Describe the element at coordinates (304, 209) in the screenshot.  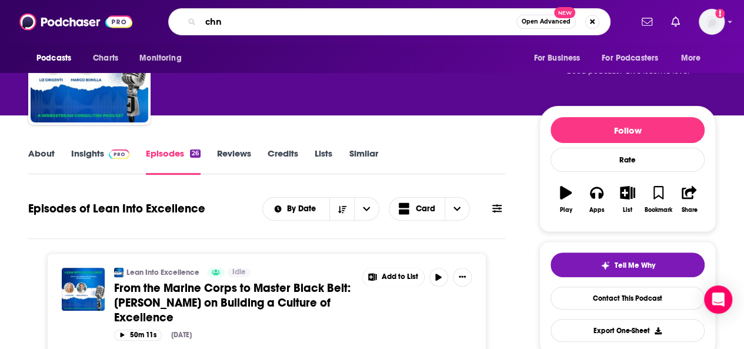
I see `span: By Date` at that location.